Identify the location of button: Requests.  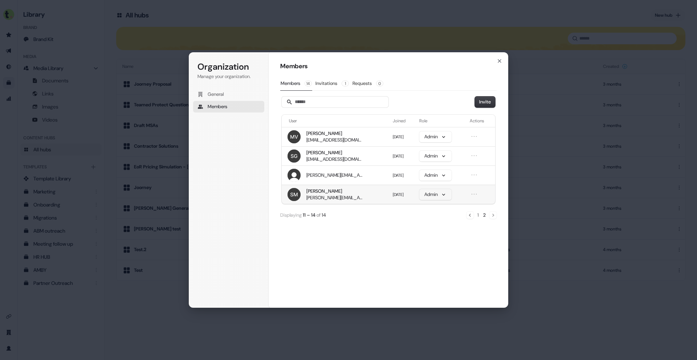
(368, 84).